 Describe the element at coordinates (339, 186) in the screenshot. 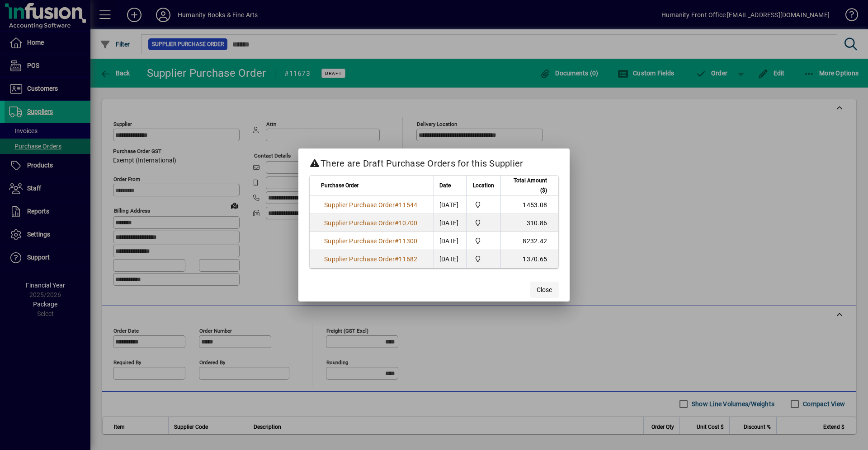

I see `span: Purchase Order` at that location.